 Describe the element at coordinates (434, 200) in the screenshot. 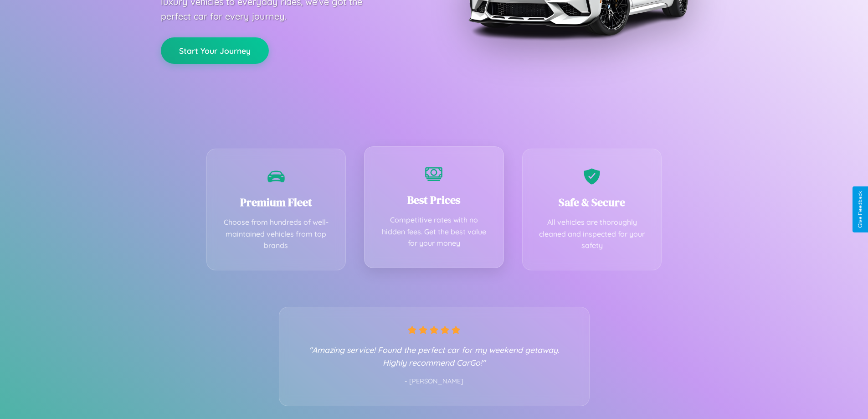

I see `h3: Best Prices` at that location.